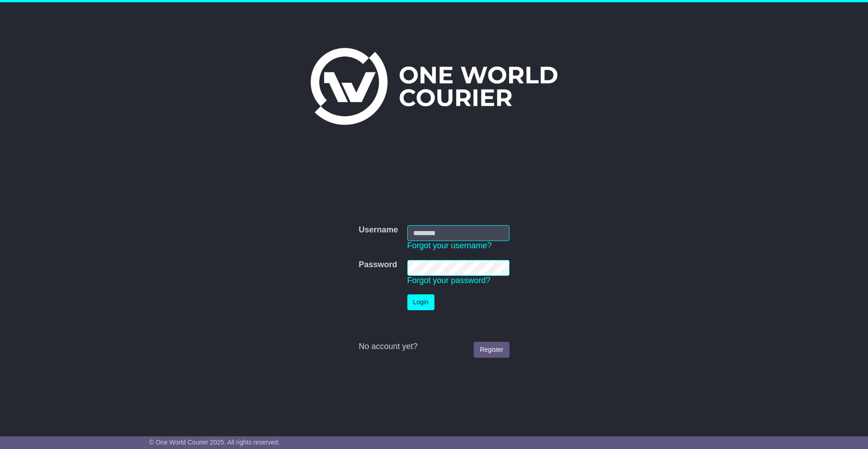  I want to click on a: Forgot your username?, so click(449, 245).